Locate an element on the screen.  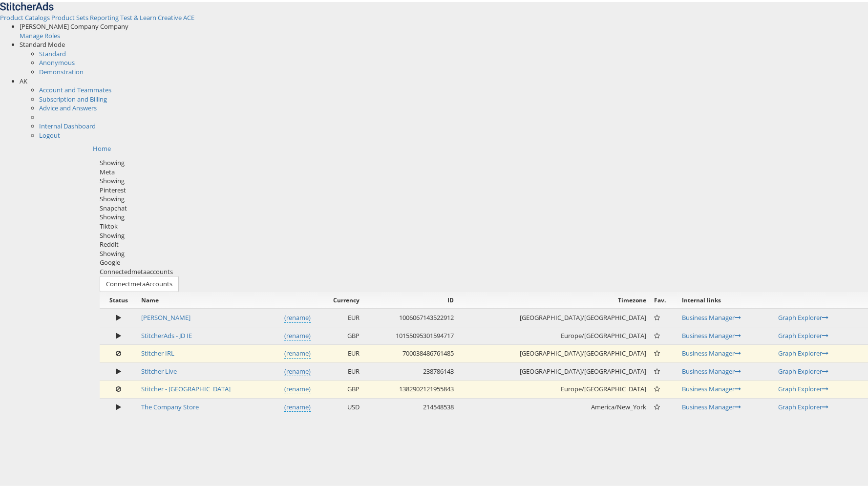
th: Name is located at coordinates (225, 298).